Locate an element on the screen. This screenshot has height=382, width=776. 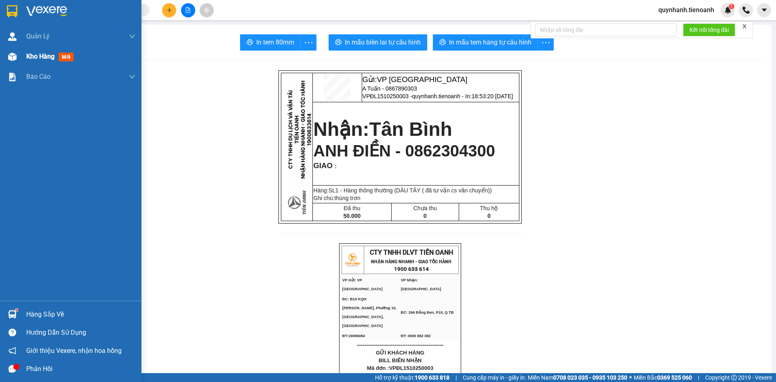
span: quynhanh.tienoanh is located at coordinates (686, 10).